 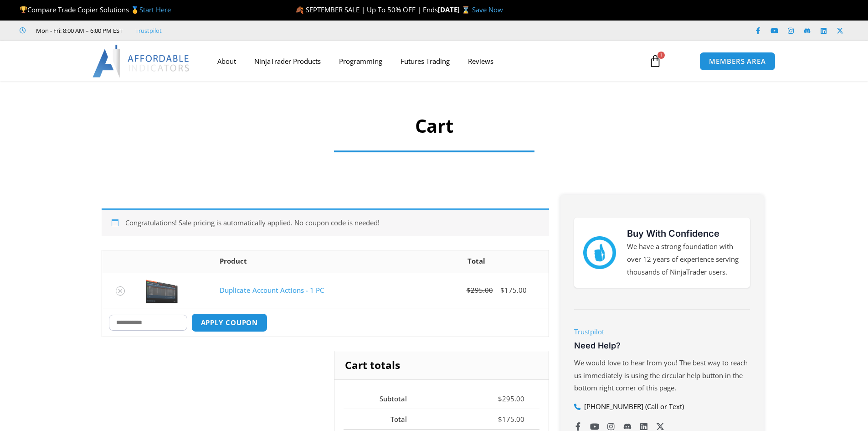 What do you see at coordinates (226, 61) in the screenshot?
I see `a: About` at bounding box center [226, 61].